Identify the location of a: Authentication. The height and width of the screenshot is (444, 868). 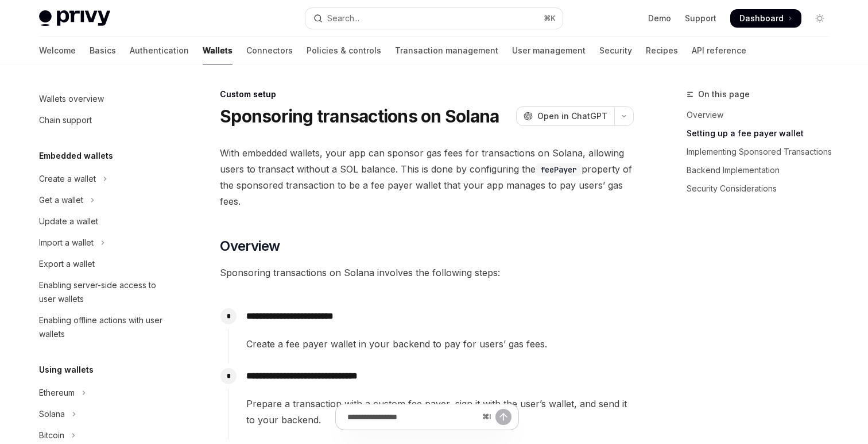
(159, 50).